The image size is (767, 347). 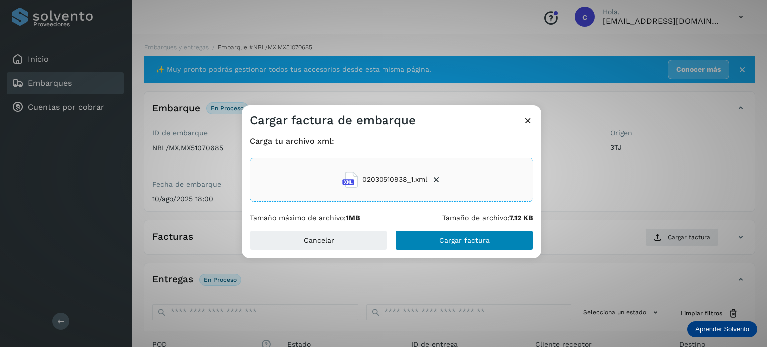 What do you see at coordinates (319, 240) in the screenshot?
I see `button: Cancelar` at bounding box center [319, 240].